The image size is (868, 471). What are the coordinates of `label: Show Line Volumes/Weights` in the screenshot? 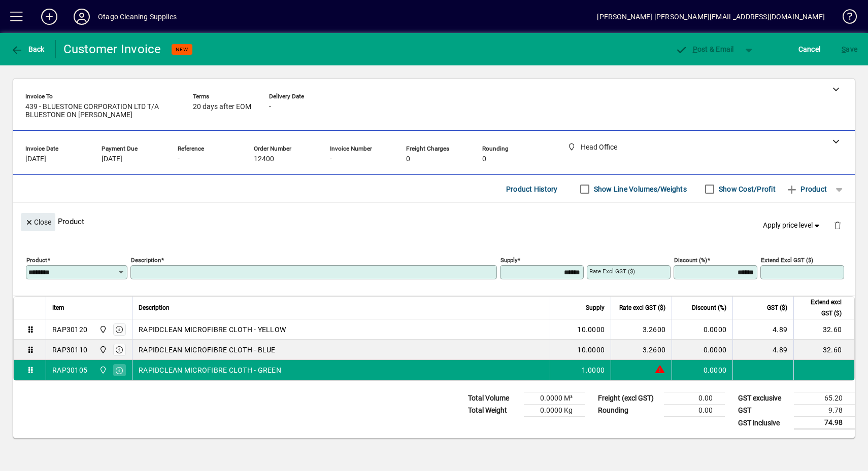 It's located at (639, 189).